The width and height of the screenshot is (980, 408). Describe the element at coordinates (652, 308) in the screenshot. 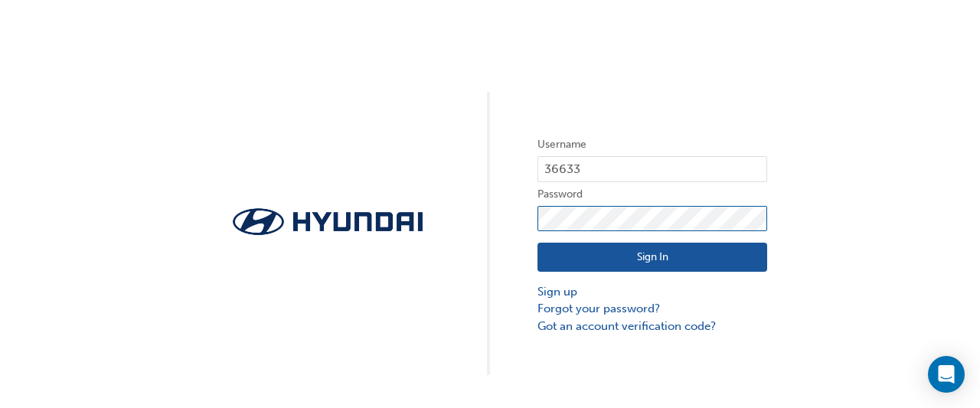

I see `a: Forgot your password?` at that location.